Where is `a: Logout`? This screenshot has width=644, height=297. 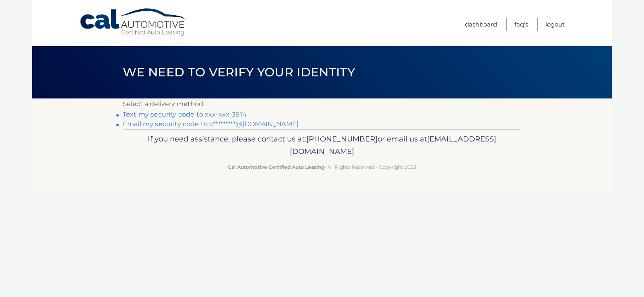
a: Logout is located at coordinates (555, 24).